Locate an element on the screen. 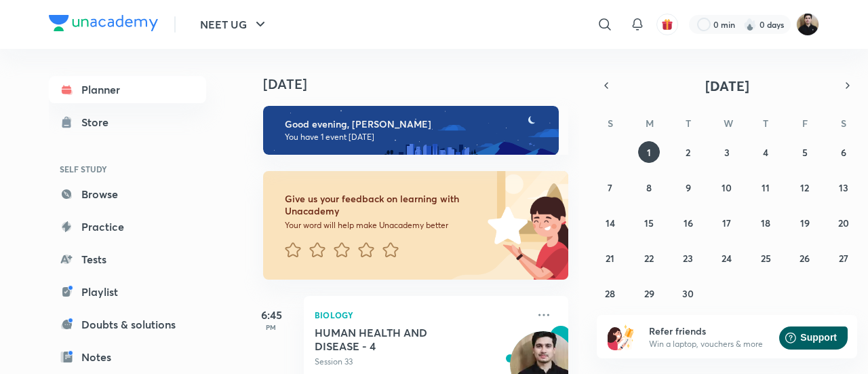 The height and width of the screenshot is (374, 868). abbr: September 16, 2025 is located at coordinates (689, 223).